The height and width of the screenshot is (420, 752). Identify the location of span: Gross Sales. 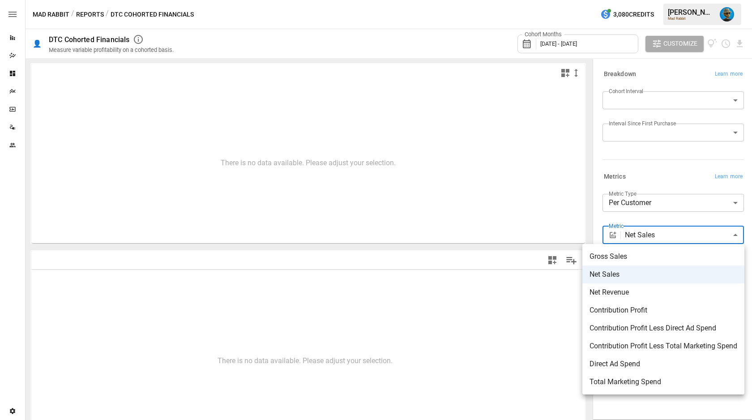
(663, 256).